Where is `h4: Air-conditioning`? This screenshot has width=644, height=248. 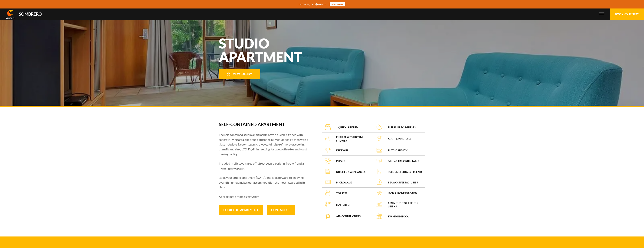
h4: Air-conditioning is located at coordinates (348, 216).